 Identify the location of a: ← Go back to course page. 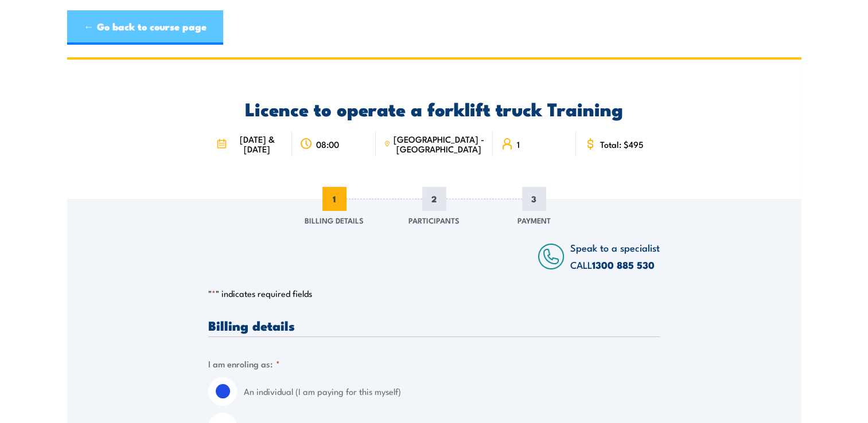
(145, 28).